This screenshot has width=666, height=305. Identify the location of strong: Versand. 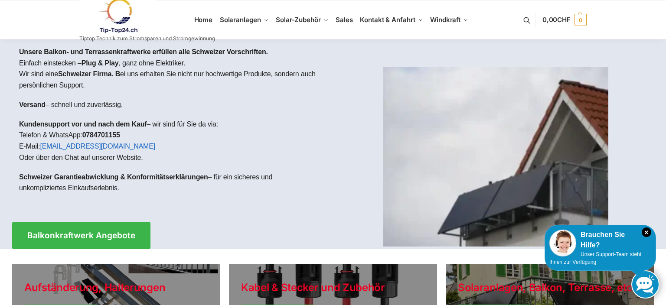
(32, 104).